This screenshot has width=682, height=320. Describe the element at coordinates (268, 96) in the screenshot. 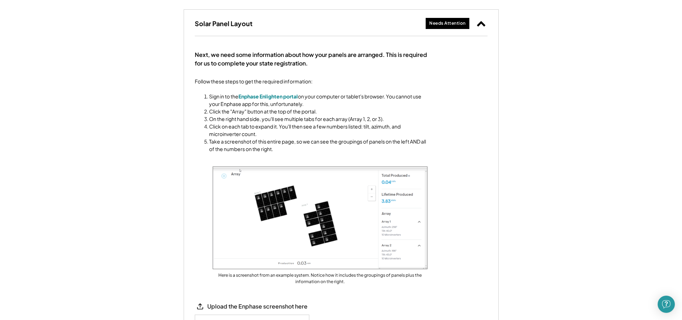

I see `font: Enphase Enlighten portal` at that location.